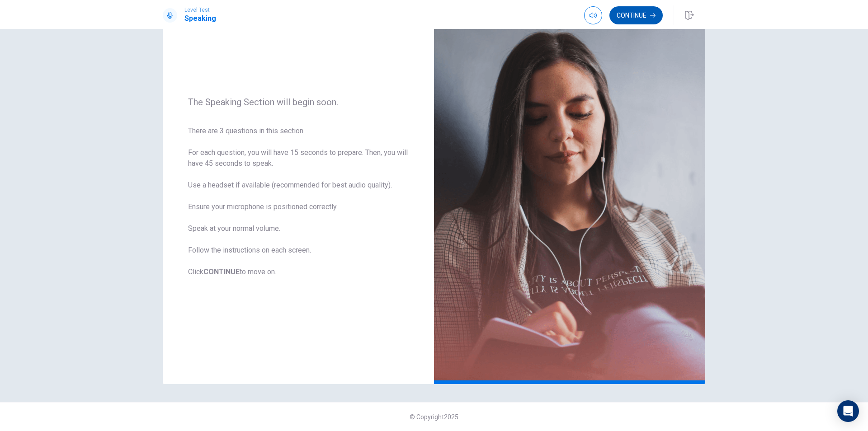 Image resolution: width=868 pixels, height=431 pixels. Describe the element at coordinates (298, 102) in the screenshot. I see `span: The Speaking Section will begin soon.` at that location.